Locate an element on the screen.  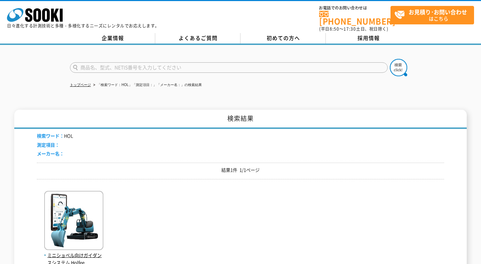
a: 初めての方へ is located at coordinates (283, 38).